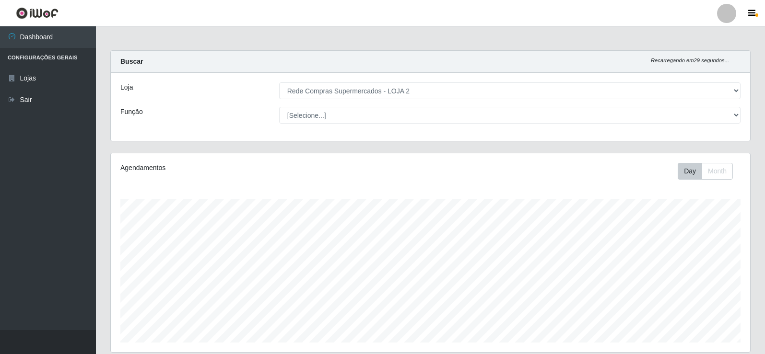  Describe the element at coordinates (127, 87) in the screenshot. I see `label: Loja` at that location.